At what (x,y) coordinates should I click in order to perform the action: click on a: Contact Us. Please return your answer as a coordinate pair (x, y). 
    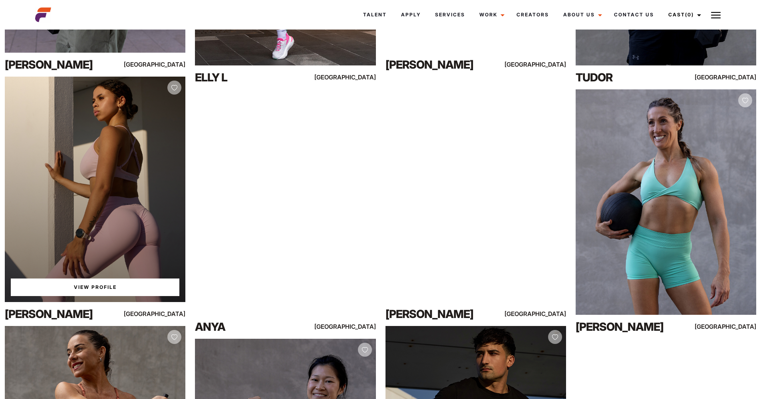
    Looking at the image, I should click on (634, 15).